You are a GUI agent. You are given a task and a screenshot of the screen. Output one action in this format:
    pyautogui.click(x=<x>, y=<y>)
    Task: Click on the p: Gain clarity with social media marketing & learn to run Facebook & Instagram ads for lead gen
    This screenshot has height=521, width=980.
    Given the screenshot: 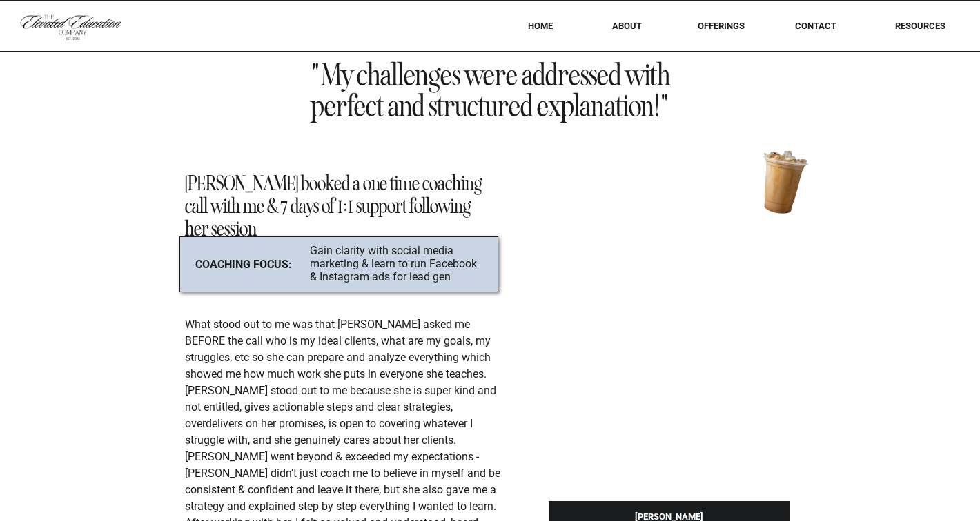 What is the action you would take?
    pyautogui.click(x=395, y=265)
    